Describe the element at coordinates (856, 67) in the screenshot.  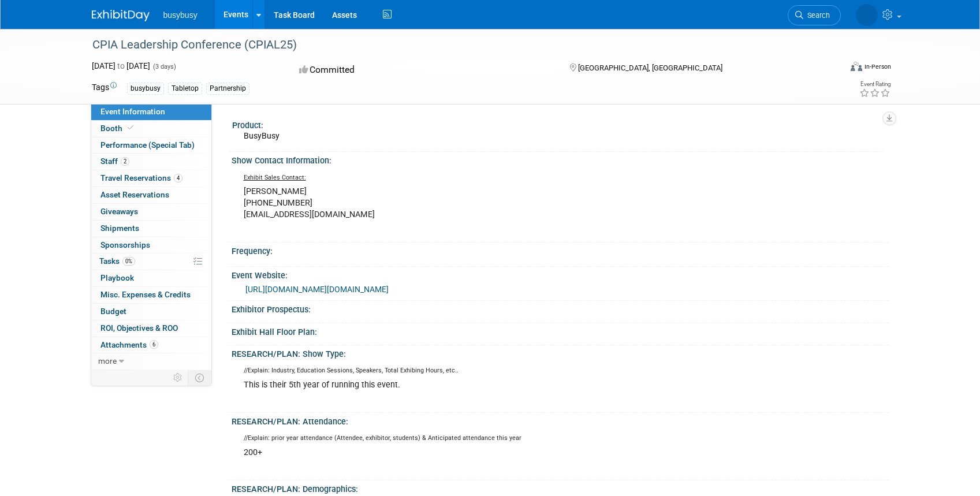
I see `img: Format-Inperson.png` at that location.